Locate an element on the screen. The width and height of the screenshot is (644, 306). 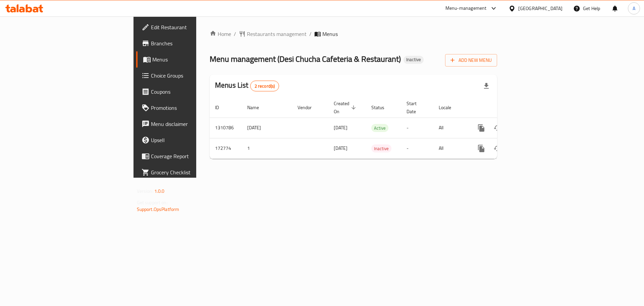
a: Promotions is located at coordinates (189, 108).